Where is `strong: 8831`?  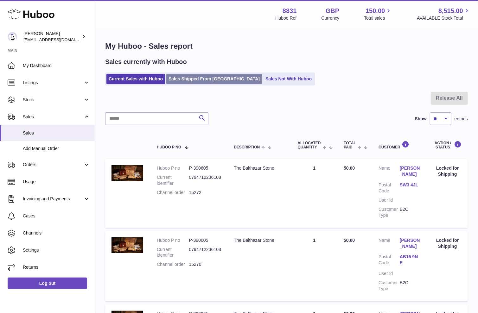
strong: 8831 is located at coordinates (290, 11).